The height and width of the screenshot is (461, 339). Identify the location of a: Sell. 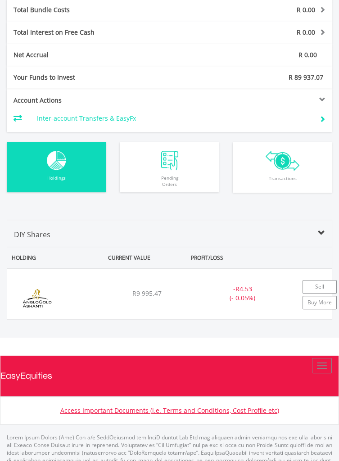
(320, 287).